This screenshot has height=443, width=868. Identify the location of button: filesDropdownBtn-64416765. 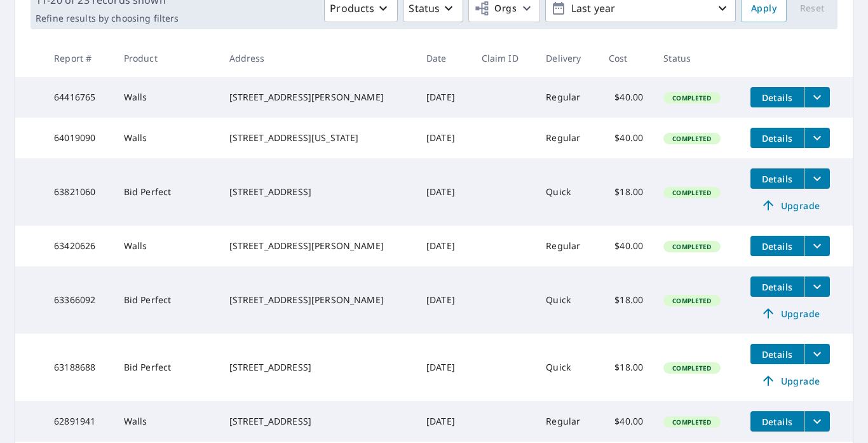
(816, 97).